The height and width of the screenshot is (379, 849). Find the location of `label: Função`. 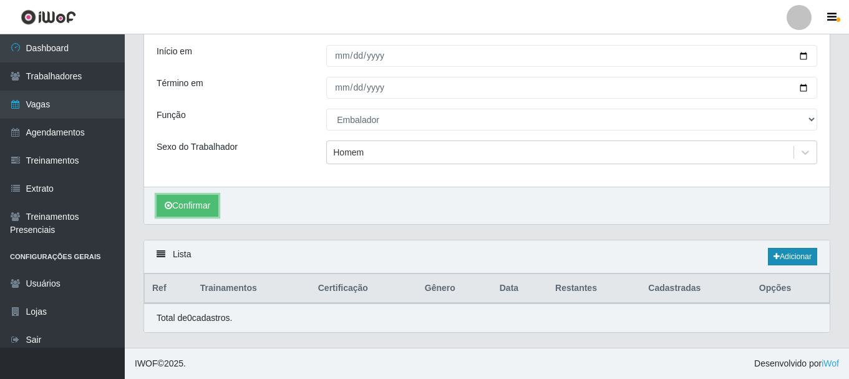

label: Função is located at coordinates (171, 115).